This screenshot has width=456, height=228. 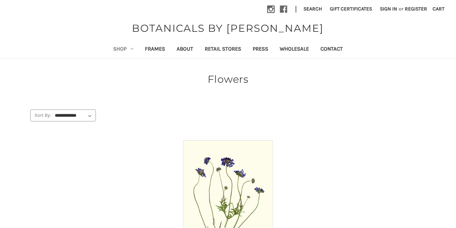 What do you see at coordinates (294, 49) in the screenshot?
I see `a: Wholesale` at bounding box center [294, 49].